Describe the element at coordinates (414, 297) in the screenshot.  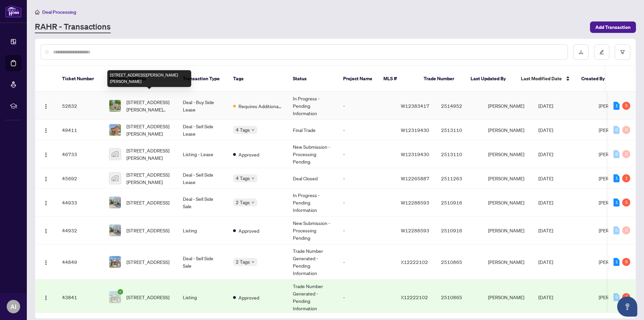
I see `span: X12222102` at that location.